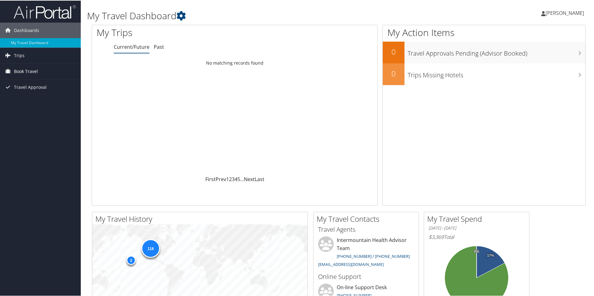  What do you see at coordinates (150, 248) in the screenshot?
I see `div: 118` at bounding box center [150, 248].